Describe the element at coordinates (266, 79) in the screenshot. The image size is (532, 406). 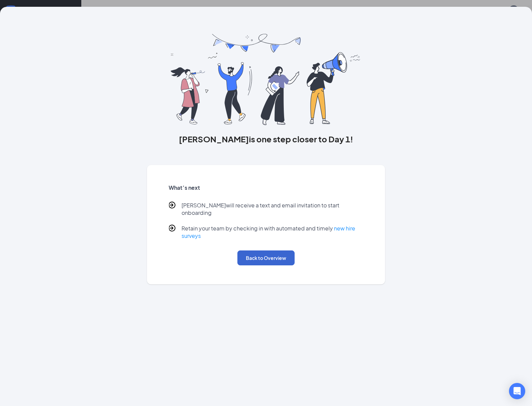
I see `img: you are all set` at that location.